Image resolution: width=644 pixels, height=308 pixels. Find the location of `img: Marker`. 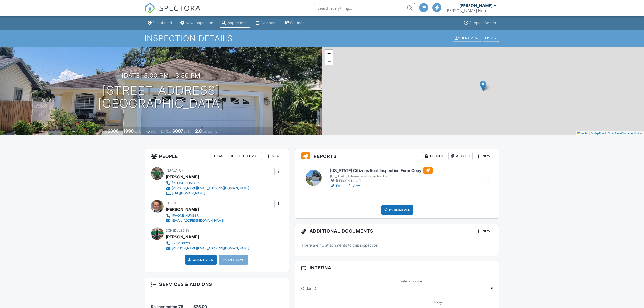

img: Marker is located at coordinates (483, 86).